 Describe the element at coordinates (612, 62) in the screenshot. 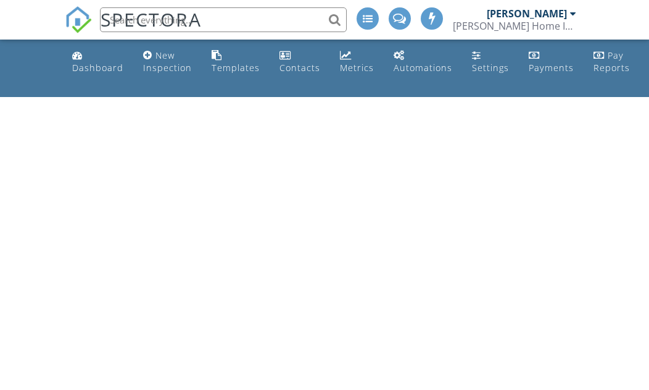

I see `a: Pay Reports` at that location.